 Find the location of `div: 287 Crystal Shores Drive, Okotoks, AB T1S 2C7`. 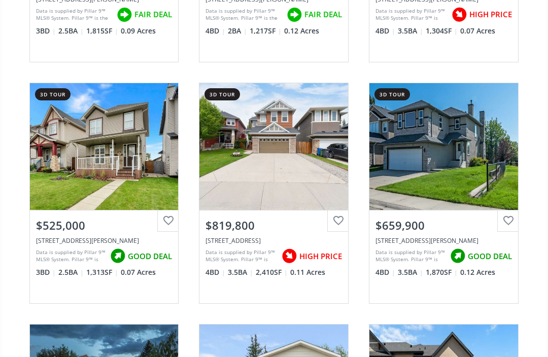

div: 287 Crystal Shores Drive, Okotoks, AB T1S 2C7 is located at coordinates (443, 240).